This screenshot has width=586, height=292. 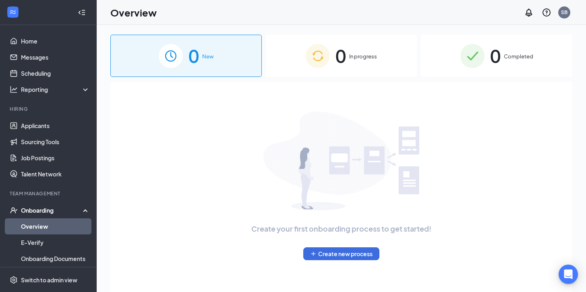 I want to click on svg: Analysis, so click(x=14, y=89).